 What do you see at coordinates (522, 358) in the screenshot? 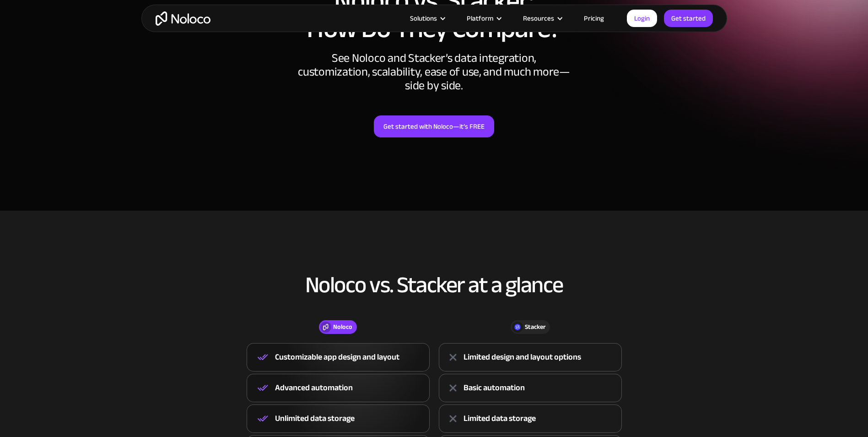
I see `div: Limited design and layout options` at bounding box center [522, 358].